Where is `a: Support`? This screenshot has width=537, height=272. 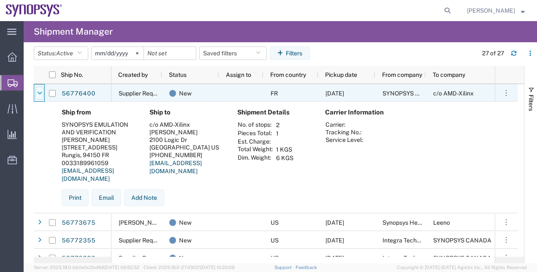
a: Support is located at coordinates (285, 267).